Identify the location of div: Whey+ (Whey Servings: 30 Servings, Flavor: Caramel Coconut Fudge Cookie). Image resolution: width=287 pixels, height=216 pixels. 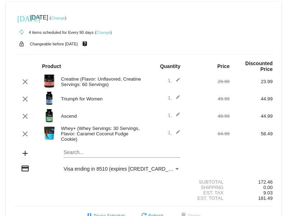
(101, 133).